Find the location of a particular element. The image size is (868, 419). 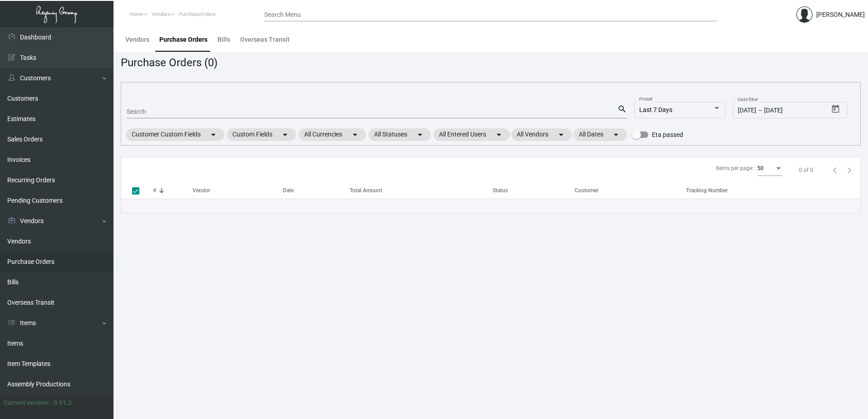

div: Purchase Orders (0) is located at coordinates (168, 63).